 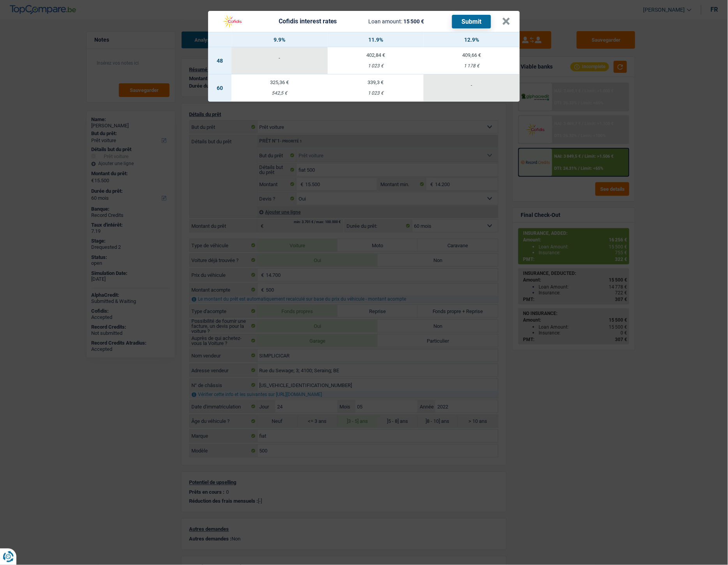 I want to click on div: 339,3 €, so click(x=376, y=82).